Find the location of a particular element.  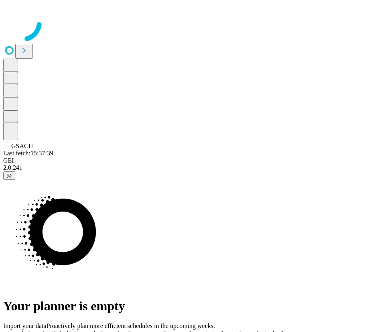

span: Import your data is located at coordinates (25, 326).